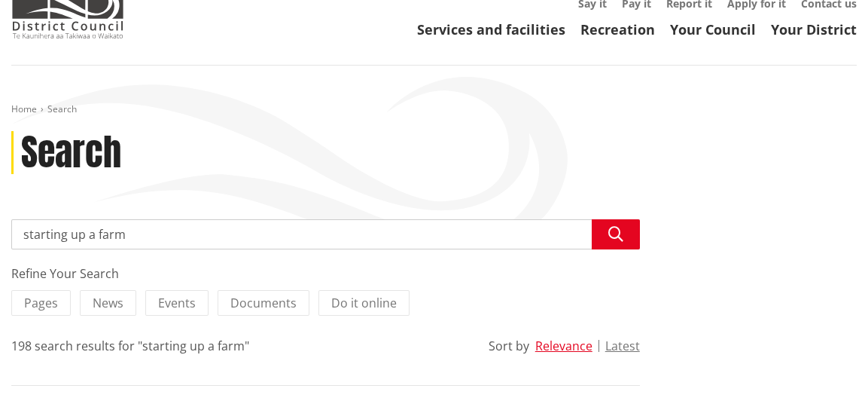 The width and height of the screenshot is (868, 410). Describe the element at coordinates (564, 345) in the screenshot. I see `button: Relevance` at that location.